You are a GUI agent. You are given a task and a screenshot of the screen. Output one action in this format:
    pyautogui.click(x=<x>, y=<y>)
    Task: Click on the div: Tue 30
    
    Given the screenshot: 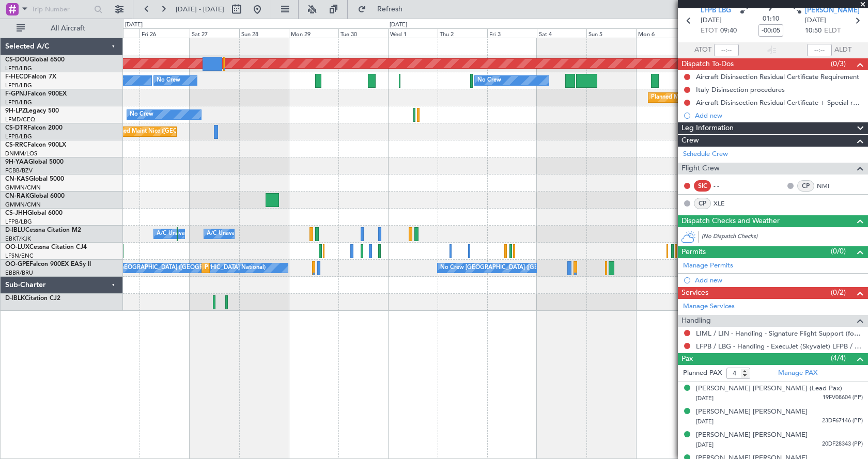 What is the action you would take?
    pyautogui.click(x=363, y=33)
    